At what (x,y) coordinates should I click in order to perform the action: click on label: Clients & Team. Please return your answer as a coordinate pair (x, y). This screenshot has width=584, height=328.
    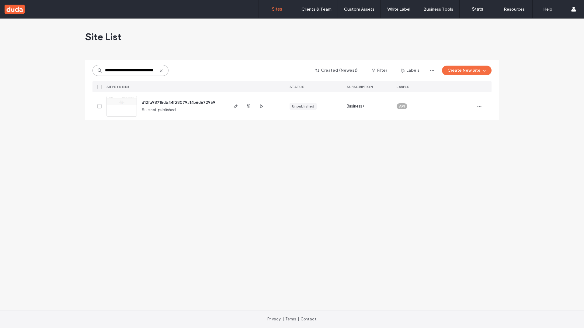
    Looking at the image, I should click on (316, 9).